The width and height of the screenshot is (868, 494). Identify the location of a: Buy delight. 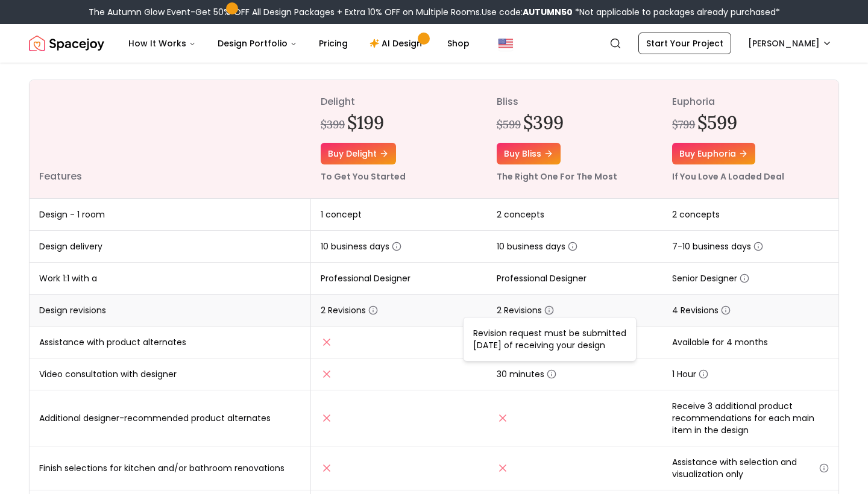
(358, 153).